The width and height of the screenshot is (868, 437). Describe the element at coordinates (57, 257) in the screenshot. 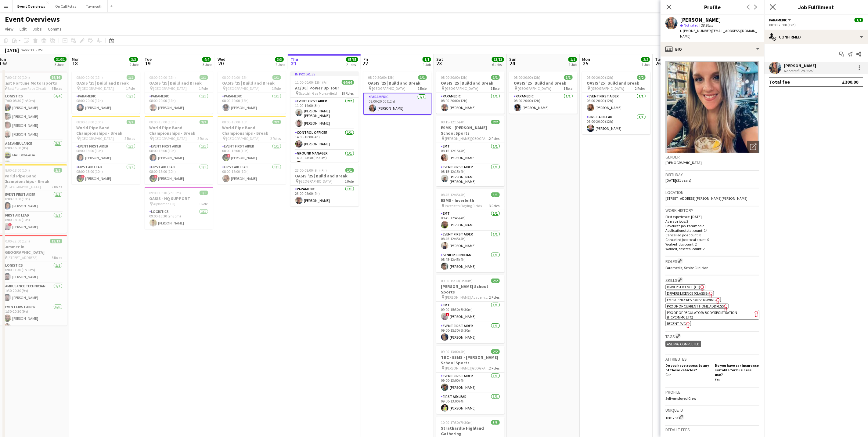

I see `span: 8 Roles` at that location.